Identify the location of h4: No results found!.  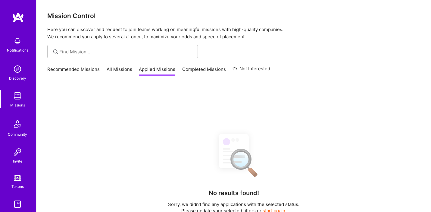
(234, 193).